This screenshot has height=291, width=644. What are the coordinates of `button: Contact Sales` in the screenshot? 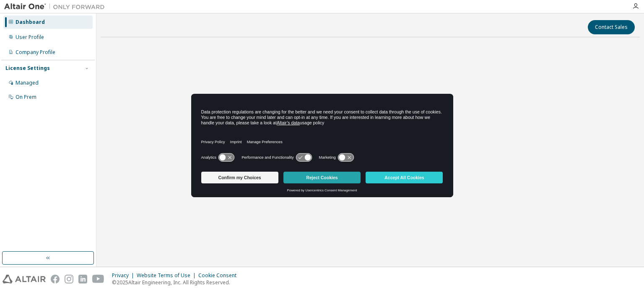 It's located at (611, 27).